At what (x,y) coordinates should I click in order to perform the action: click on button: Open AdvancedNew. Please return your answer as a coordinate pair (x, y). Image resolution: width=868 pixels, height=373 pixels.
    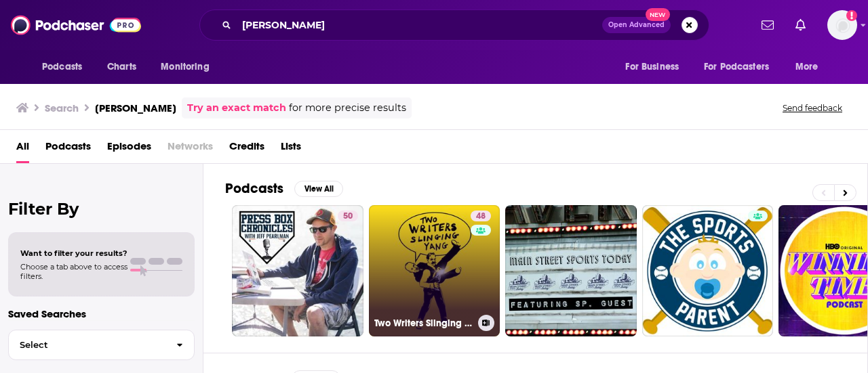
    Looking at the image, I should click on (637, 25).